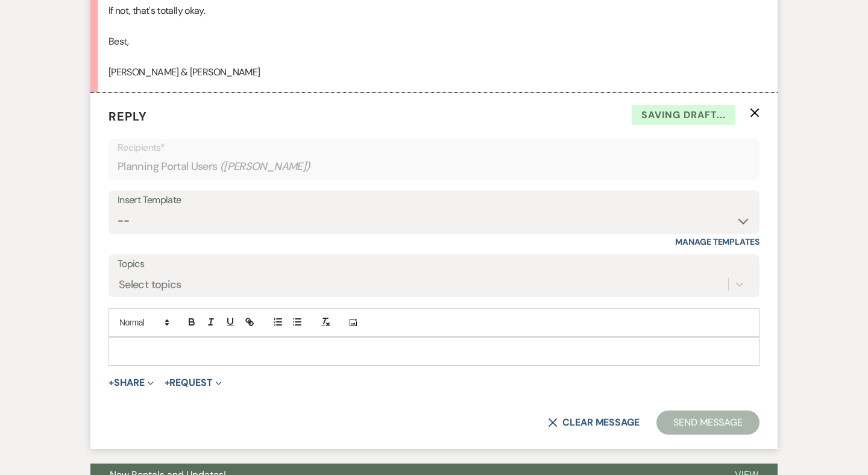  Describe the element at coordinates (192, 383) in the screenshot. I see `button: Request` at that location.